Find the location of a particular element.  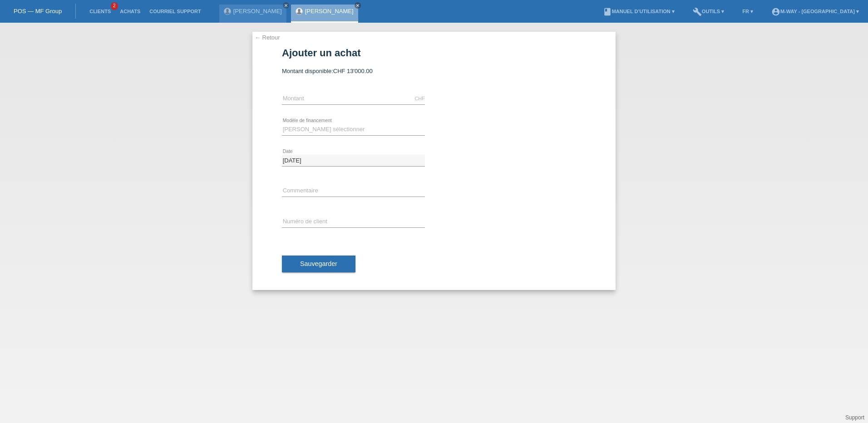

a: POS — MF Group is located at coordinates (38, 11).